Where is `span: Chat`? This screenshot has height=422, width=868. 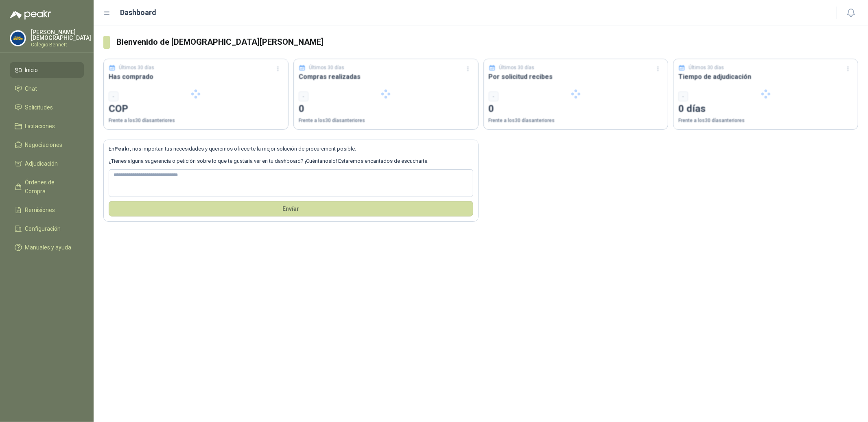
span: Chat is located at coordinates (31, 89).